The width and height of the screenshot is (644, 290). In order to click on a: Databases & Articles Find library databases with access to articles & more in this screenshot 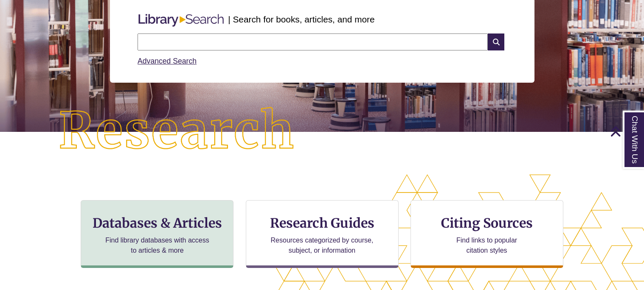, I will do `click(157, 234)`.